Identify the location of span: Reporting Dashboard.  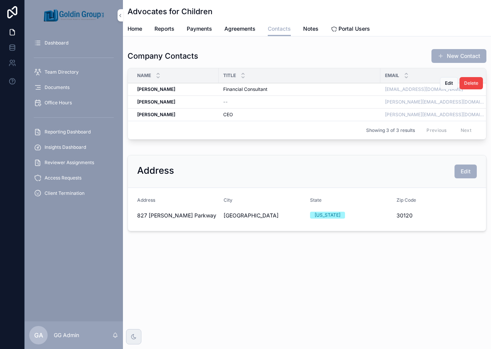
(68, 132).